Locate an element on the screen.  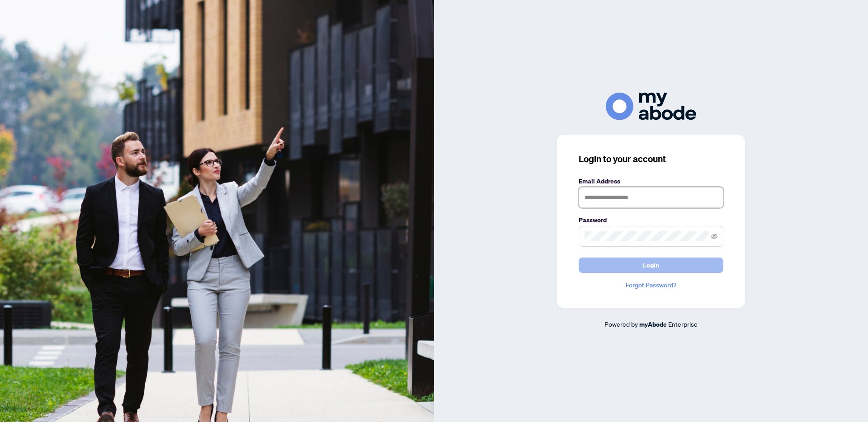
span: Enterprise is located at coordinates (682, 324).